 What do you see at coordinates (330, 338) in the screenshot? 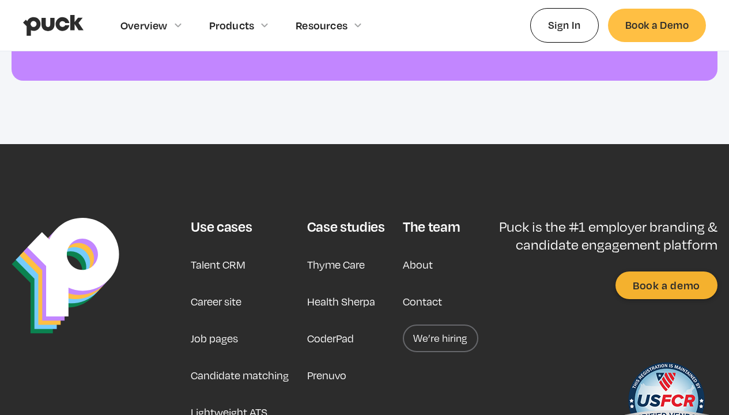
I see `a: CoderPad` at bounding box center [330, 338].